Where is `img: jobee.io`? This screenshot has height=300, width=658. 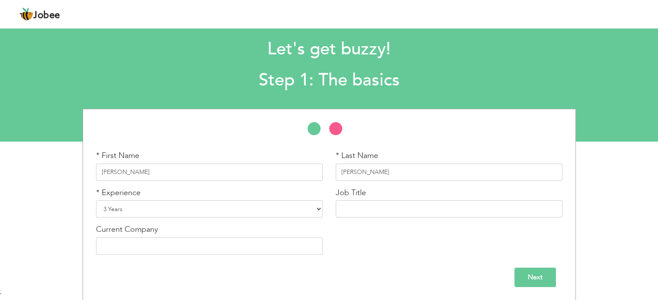 img: jobee.io is located at coordinates (26, 14).